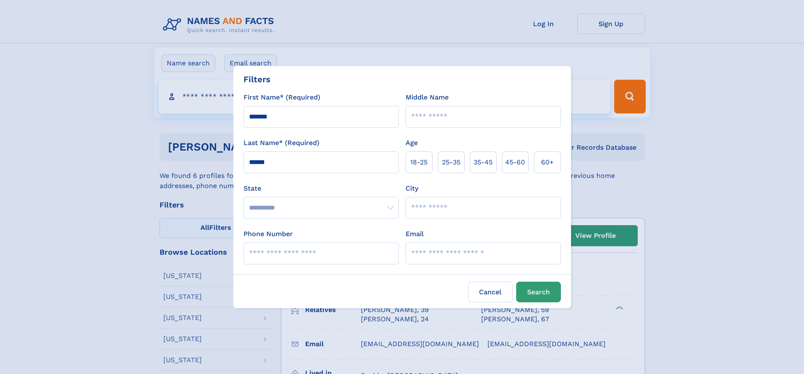 This screenshot has width=804, height=374. What do you see at coordinates (321, 189) in the screenshot?
I see `label: State` at bounding box center [321, 189].